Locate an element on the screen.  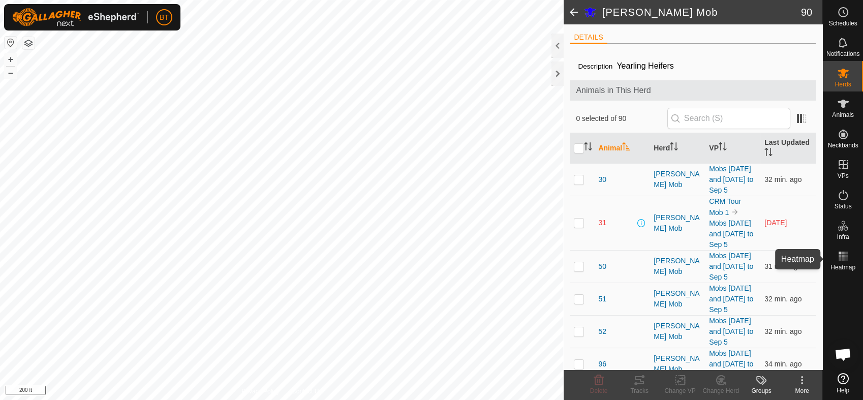
span: Notifications is located at coordinates (843, 54).